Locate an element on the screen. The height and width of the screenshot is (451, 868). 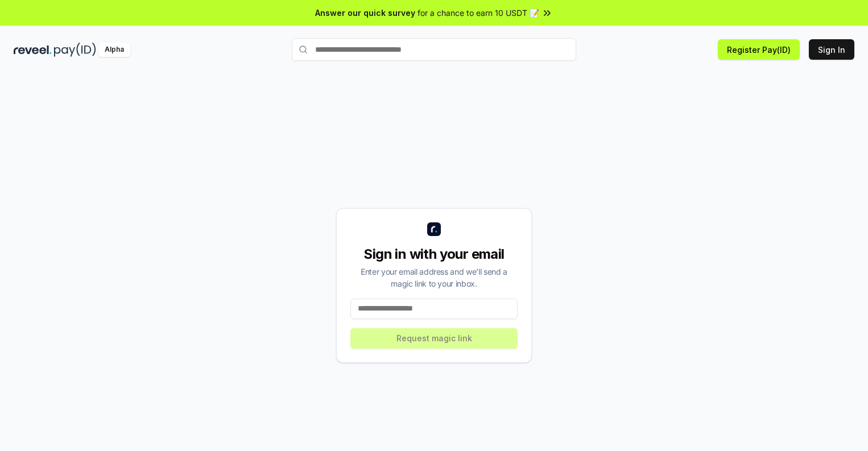
button: Sign In is located at coordinates (832, 50).